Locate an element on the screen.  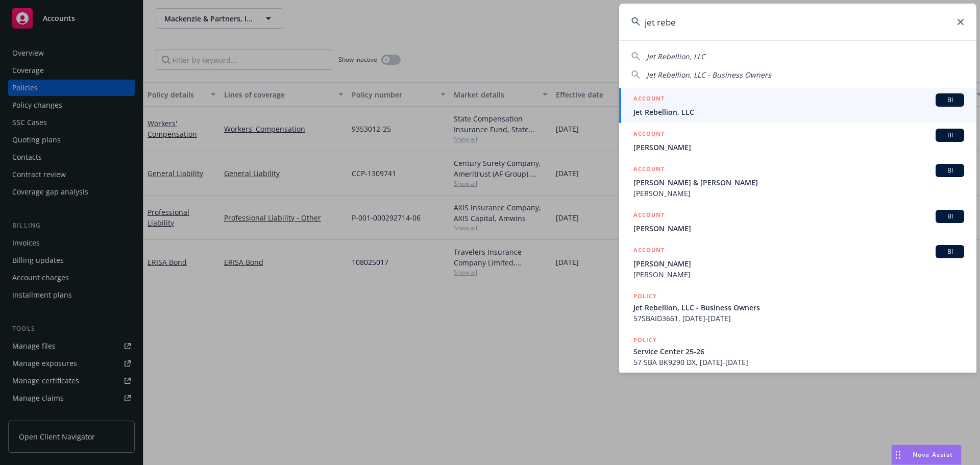
span: Service Center 25-26 is located at coordinates (799, 352).